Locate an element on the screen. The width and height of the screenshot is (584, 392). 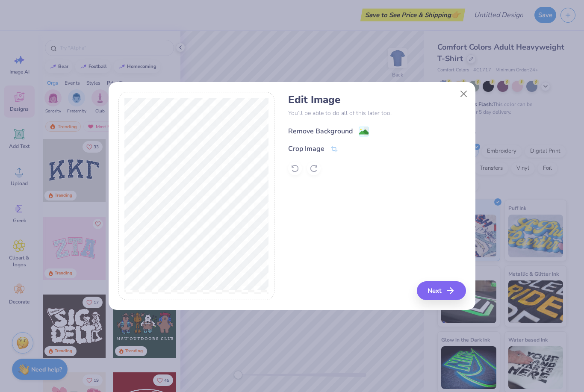
p: You’ll be able to do all of this later too. is located at coordinates (377, 113).